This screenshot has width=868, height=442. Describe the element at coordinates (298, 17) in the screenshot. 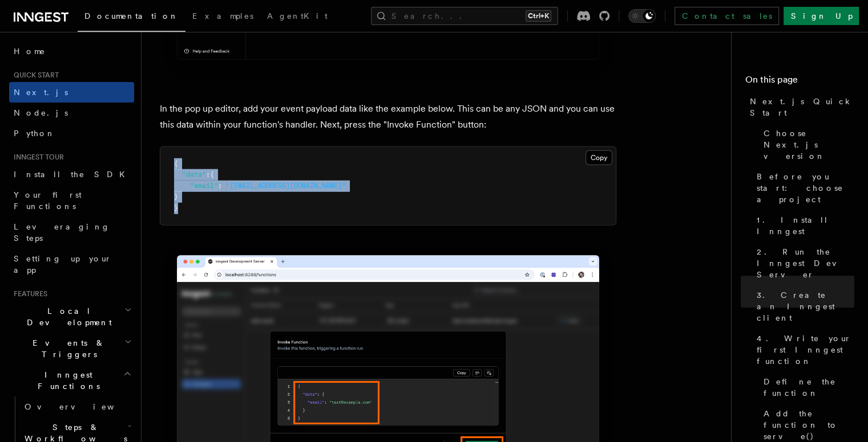

I see `a: AgentKit` at that location.